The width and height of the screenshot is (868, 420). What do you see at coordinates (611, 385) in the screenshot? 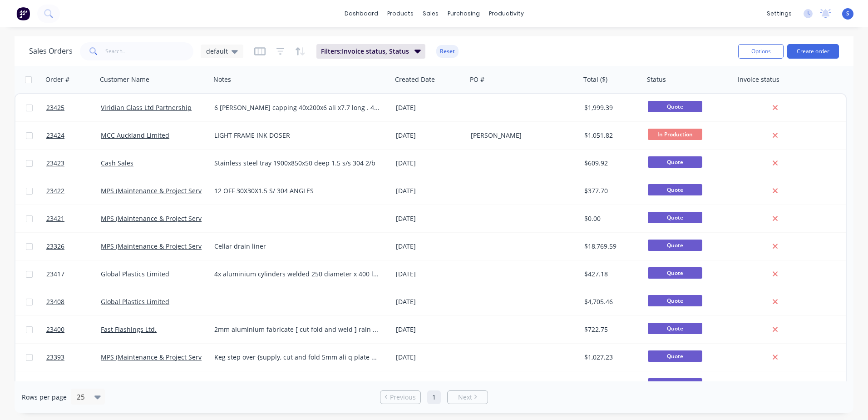
I see `div: $641.13` at bounding box center [611, 385].